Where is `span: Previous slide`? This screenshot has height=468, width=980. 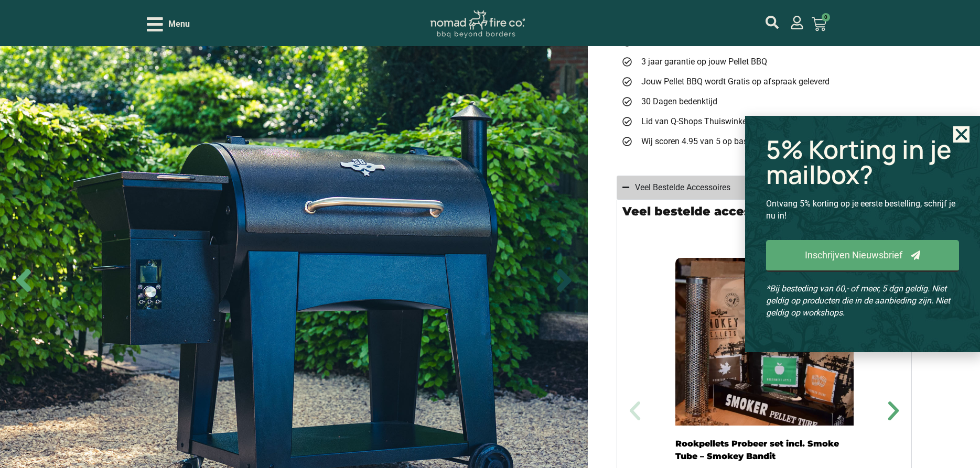 span: Previous slide is located at coordinates (24, 281).